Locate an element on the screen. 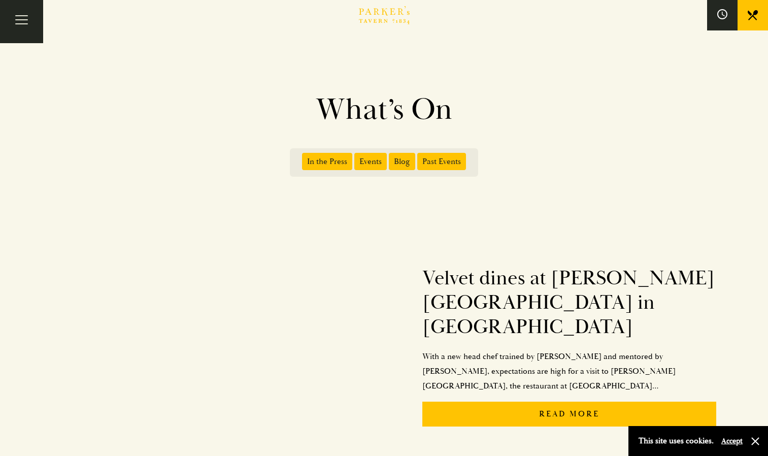 This screenshot has height=456, width=768. h1: What’s On is located at coordinates (384, 110).